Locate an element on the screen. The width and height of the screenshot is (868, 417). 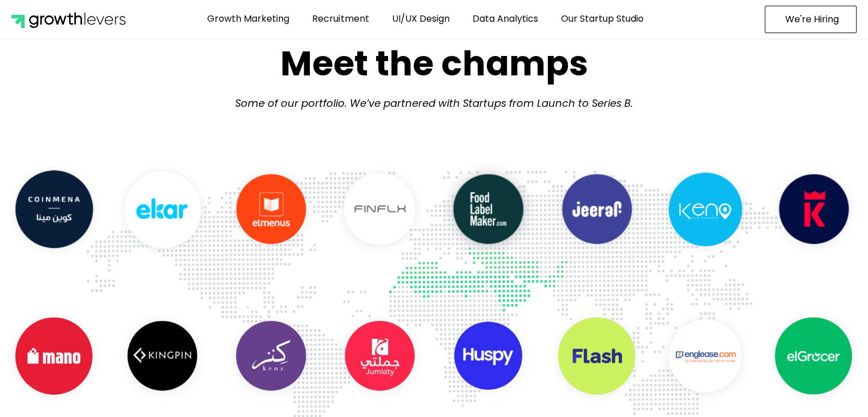
img: finflx@2x is located at coordinates (379, 210).